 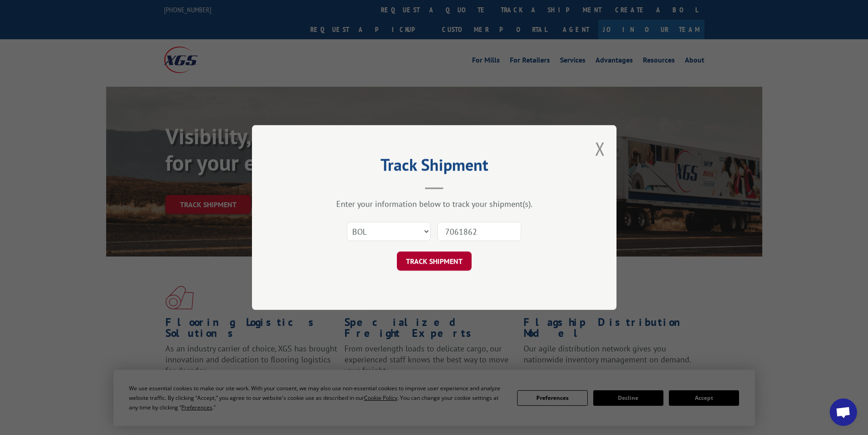 I want to click on div: Open chat, so click(x=843, y=412).